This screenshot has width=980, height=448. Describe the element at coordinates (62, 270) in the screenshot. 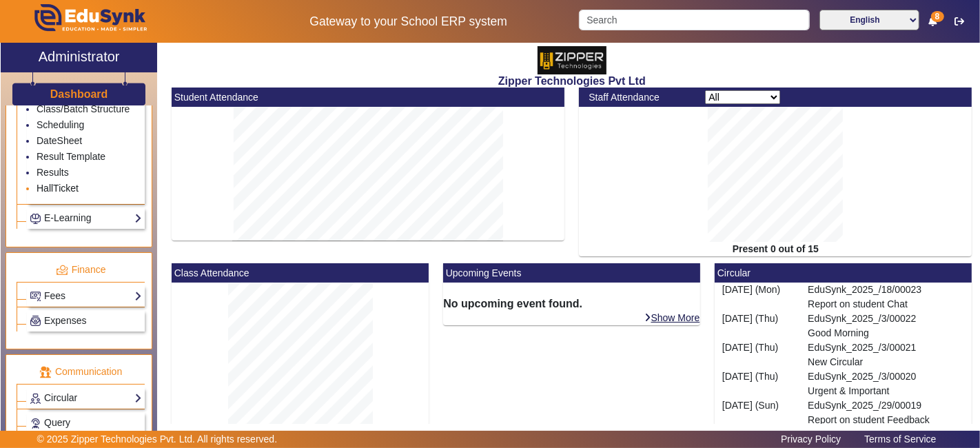

I see `img: finance.png` at that location.